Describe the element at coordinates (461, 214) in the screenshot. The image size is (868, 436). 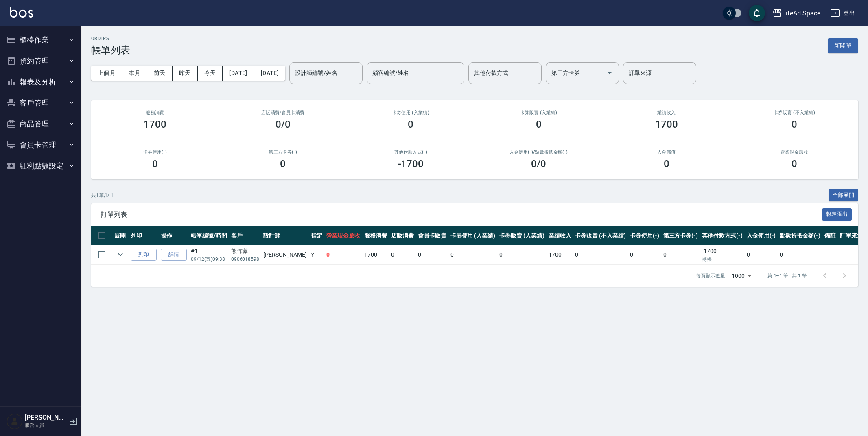
I see `span: 訂單列表` at that location.